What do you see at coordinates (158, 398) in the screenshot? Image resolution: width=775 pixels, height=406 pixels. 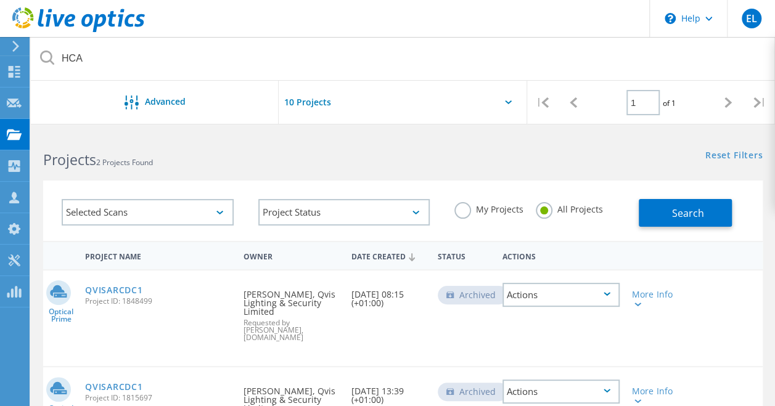 I see `span: Project ID: 1815697` at bounding box center [158, 398].